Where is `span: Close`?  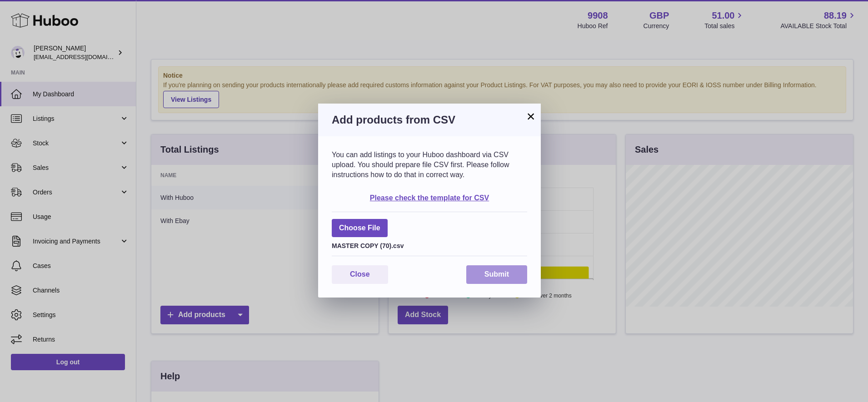 span: Close is located at coordinates (360, 274).